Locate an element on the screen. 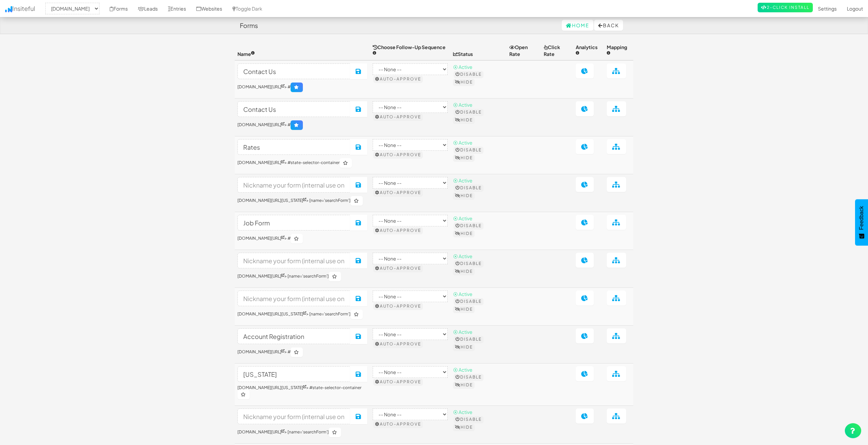  th: Click Rate is located at coordinates (557, 50).